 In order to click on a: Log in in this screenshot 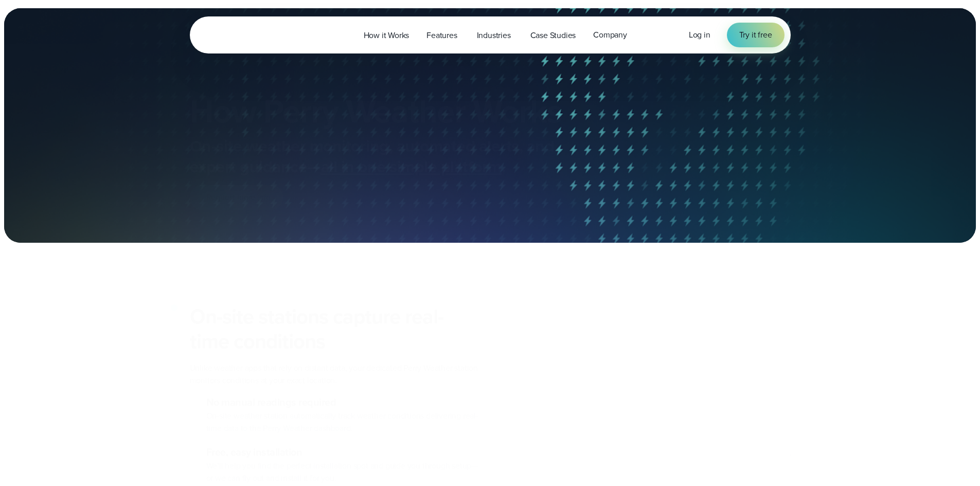, I will do `click(699, 35)`.